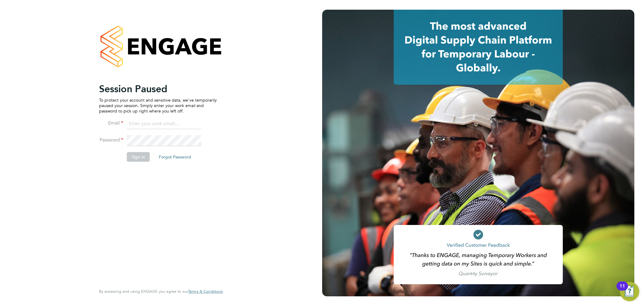 The height and width of the screenshot is (306, 644). I want to click on a: Terms & Conditions, so click(205, 292).